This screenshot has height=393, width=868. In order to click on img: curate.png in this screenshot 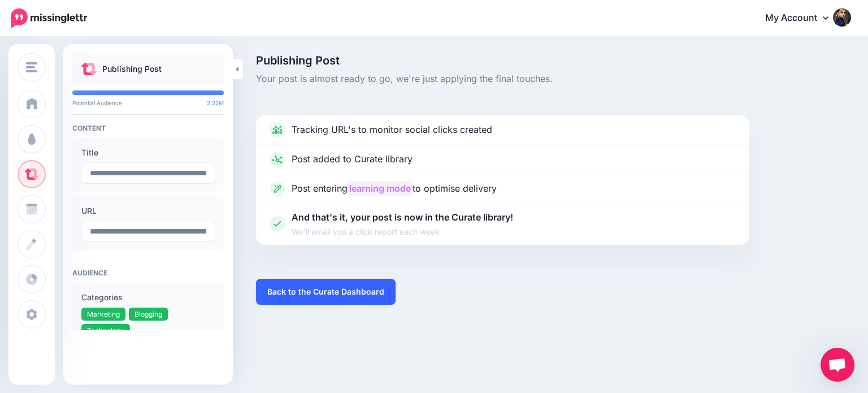, I will do `click(89, 69)`.